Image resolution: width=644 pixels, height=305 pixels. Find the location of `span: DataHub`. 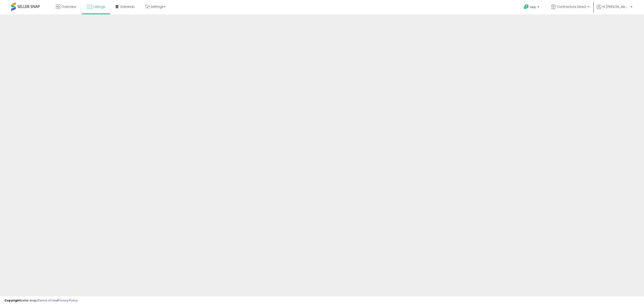

span: DataHub is located at coordinates (128, 7).